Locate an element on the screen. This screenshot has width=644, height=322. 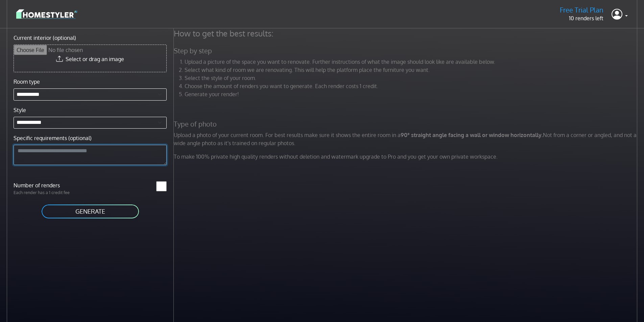
h5: Step by step is located at coordinates (406, 51).